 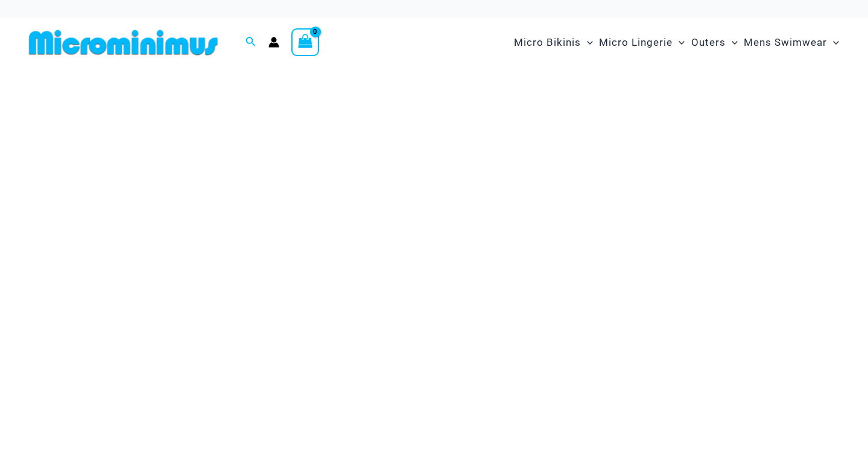 I want to click on a: Account icon link, so click(x=274, y=43).